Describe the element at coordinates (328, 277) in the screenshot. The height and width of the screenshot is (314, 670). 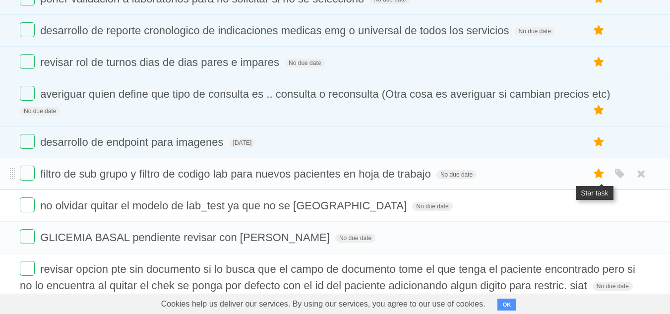
I see `span: revisar opcion pte sin documento si lo busca que el campo de documento tome el que tenga el pacie...` at that location.